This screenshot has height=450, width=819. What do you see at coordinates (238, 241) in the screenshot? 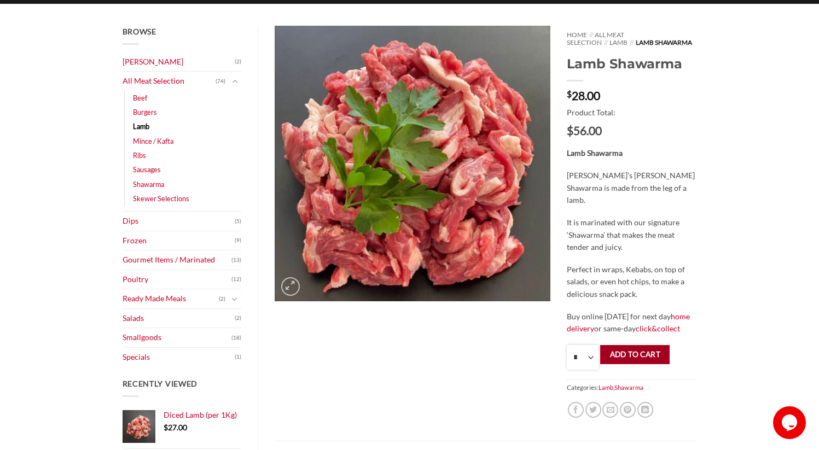
I see `span: (9)` at bounding box center [238, 241].